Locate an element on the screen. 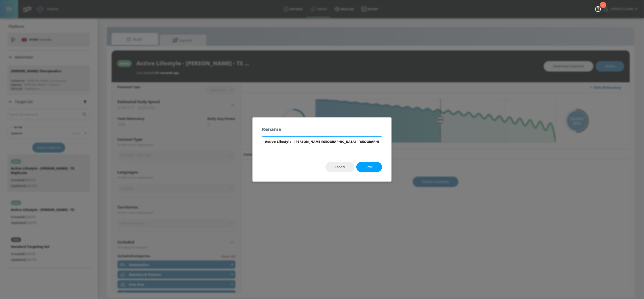  button: Cancel is located at coordinates (340, 167).